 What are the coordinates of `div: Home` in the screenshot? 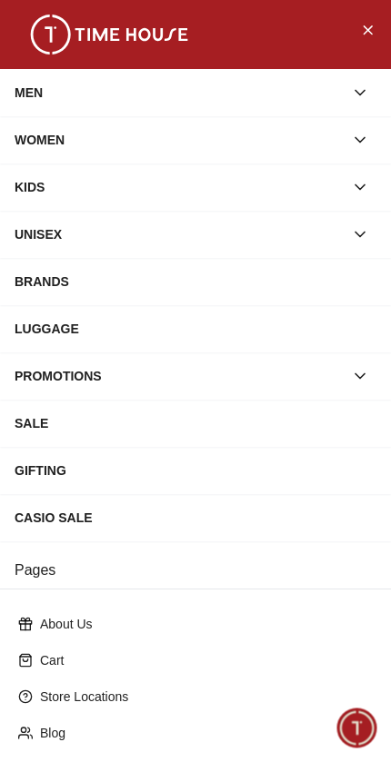 It's located at (95, 728).